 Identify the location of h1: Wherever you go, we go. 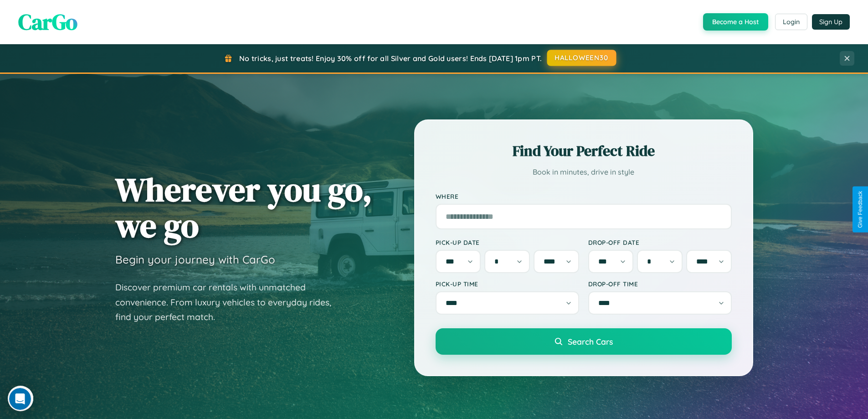
(244, 208).